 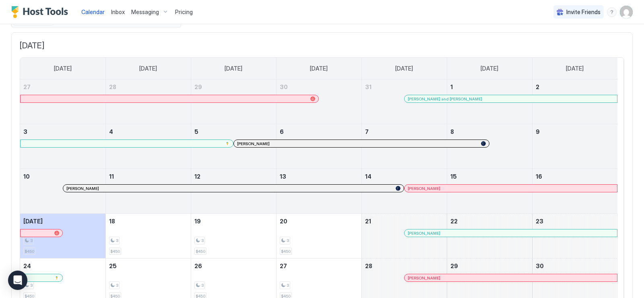 What do you see at coordinates (404, 191) in the screenshot?
I see `td: August 14, 2025` at bounding box center [404, 191].